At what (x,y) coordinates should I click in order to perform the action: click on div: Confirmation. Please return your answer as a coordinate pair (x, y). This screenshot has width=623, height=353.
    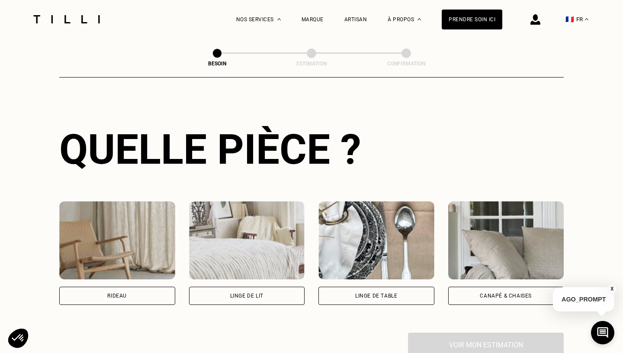
    Looking at the image, I should click on (407, 64).